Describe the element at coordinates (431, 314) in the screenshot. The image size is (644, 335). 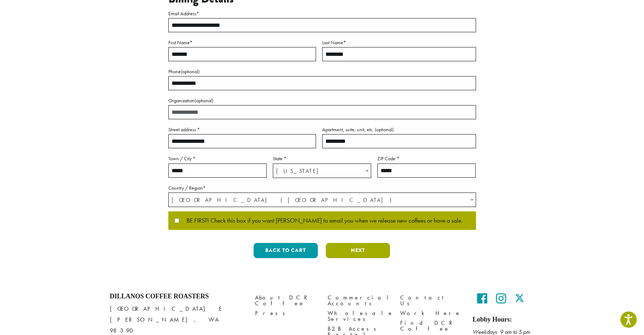
I see `a: Work Here` at that location.